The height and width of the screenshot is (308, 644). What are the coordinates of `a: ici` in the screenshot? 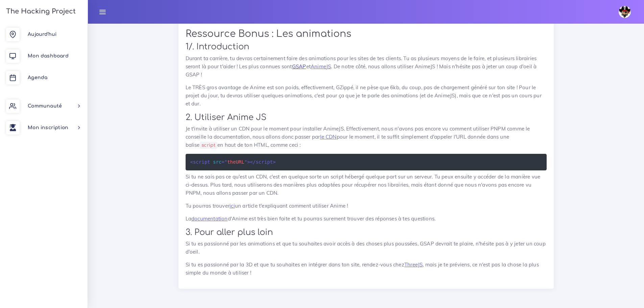 It's located at (232, 206).